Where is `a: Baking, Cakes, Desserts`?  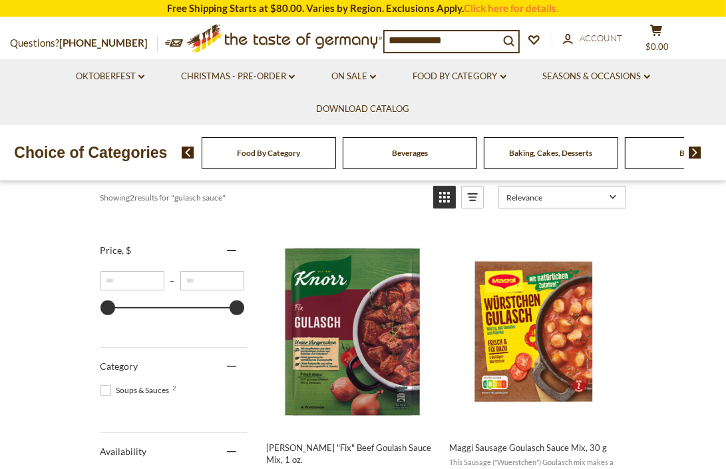 a: Baking, Cakes, Desserts is located at coordinates (551, 152).